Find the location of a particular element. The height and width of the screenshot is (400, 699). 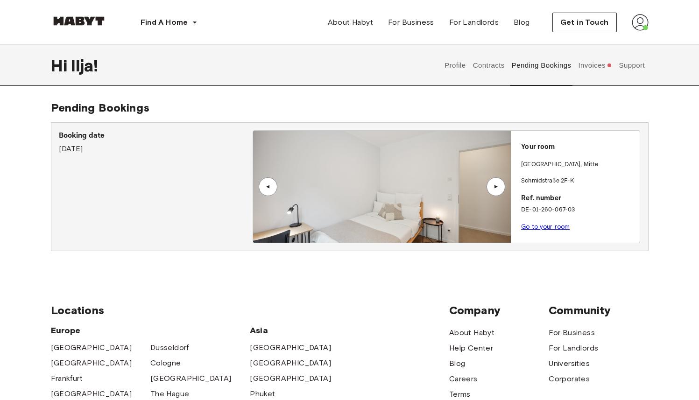

p: Schmidstraße 2F-K is located at coordinates (579, 181).